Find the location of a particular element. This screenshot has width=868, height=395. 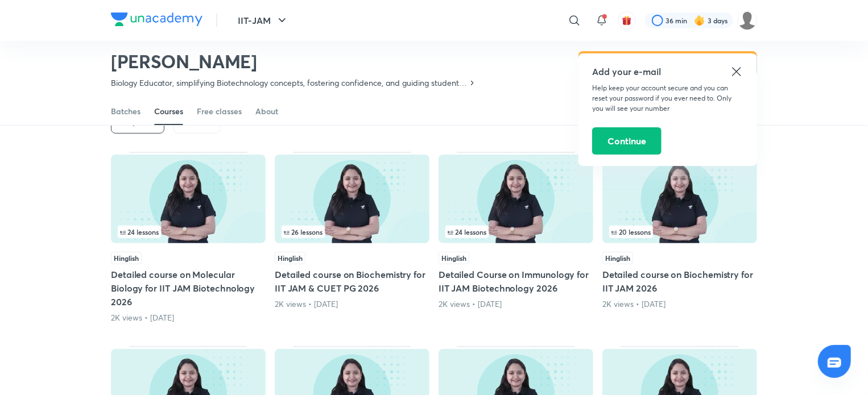

a: Company Logo is located at coordinates (156, 20).